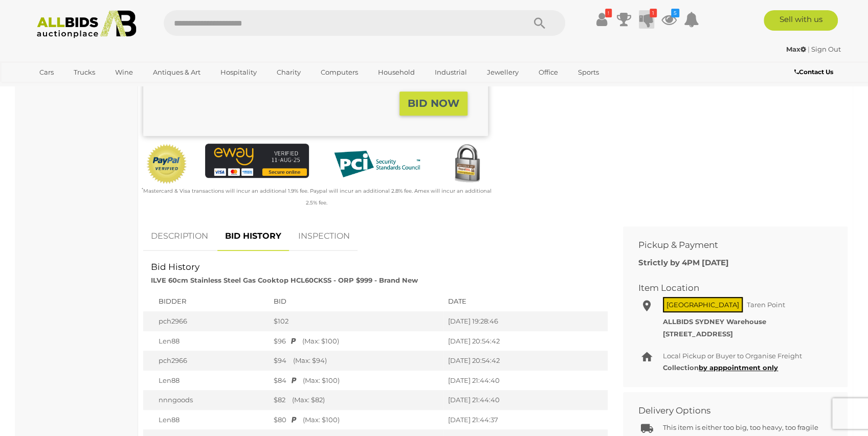 The width and height of the screenshot is (868, 436). Describe the element at coordinates (47, 72) in the screenshot. I see `a: Cars` at that location.